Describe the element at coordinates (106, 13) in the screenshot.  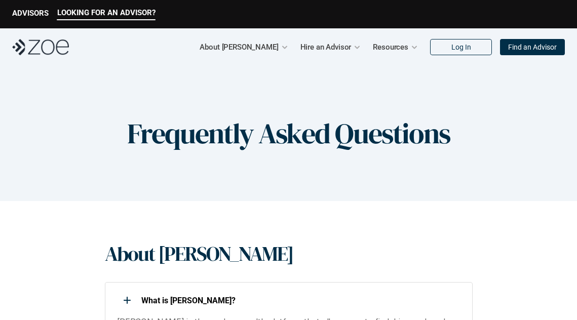
I see `p: LOOKING FOR AN ADVISOR?` at that location.